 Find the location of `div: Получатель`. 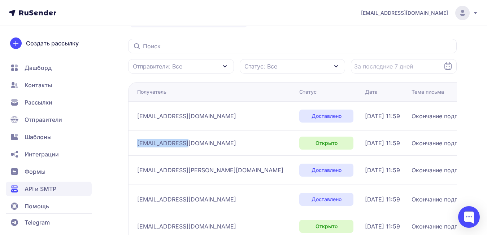

div: Получатель is located at coordinates (152, 92).